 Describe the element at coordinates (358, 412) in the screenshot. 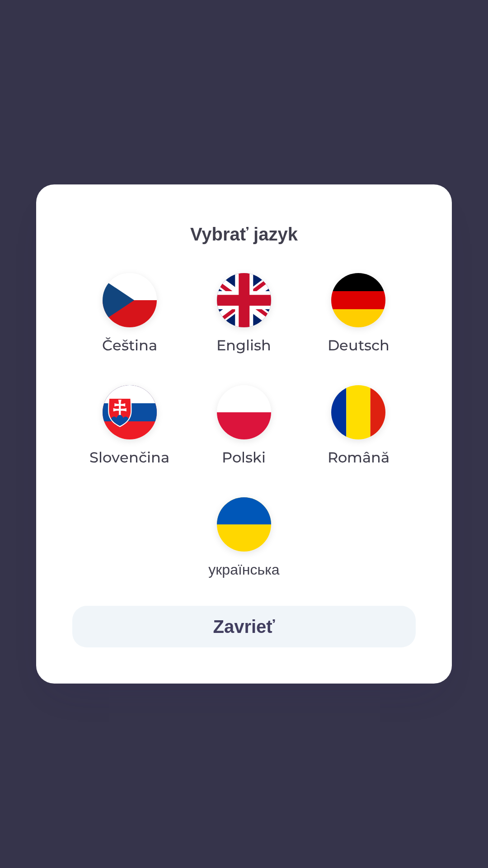

I see `img: ro flag` at that location.